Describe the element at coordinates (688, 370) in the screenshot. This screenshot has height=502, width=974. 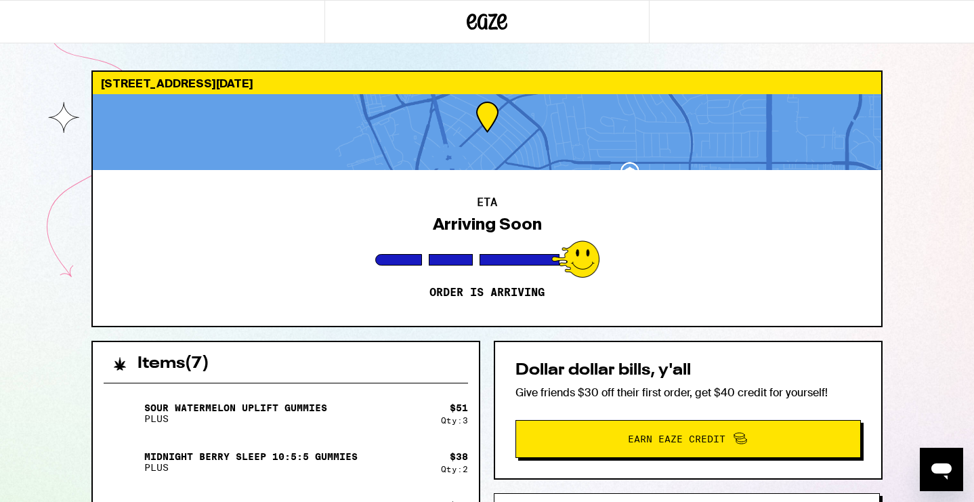
I see `h2: Dollar dollar bills, y'all` at that location.